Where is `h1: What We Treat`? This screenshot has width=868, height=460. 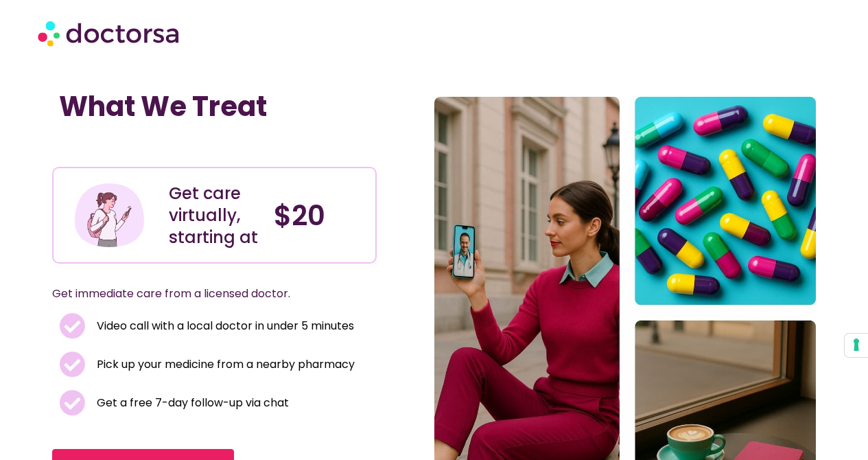
h1: What We Treat is located at coordinates (214, 106).